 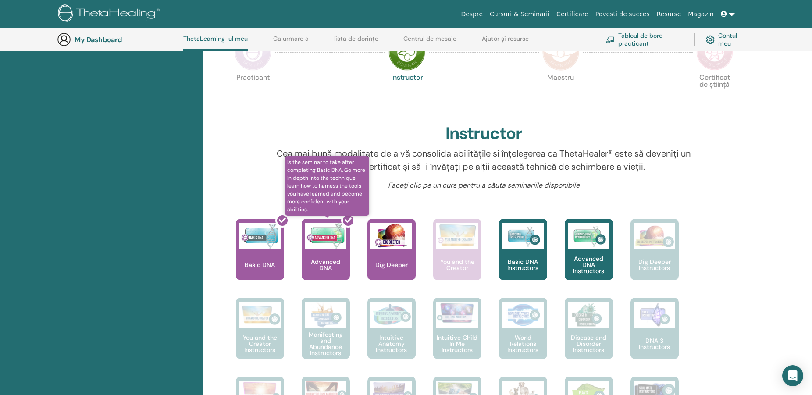 I want to click on p: Basic DNA Instructors, so click(x=523, y=265).